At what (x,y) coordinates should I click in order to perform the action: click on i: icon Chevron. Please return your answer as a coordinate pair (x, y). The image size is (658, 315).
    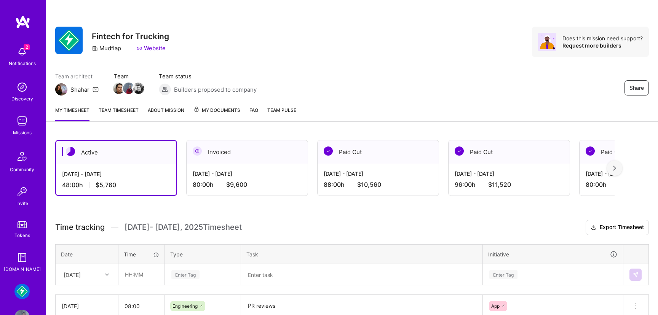
    Looking at the image, I should click on (107, 275).